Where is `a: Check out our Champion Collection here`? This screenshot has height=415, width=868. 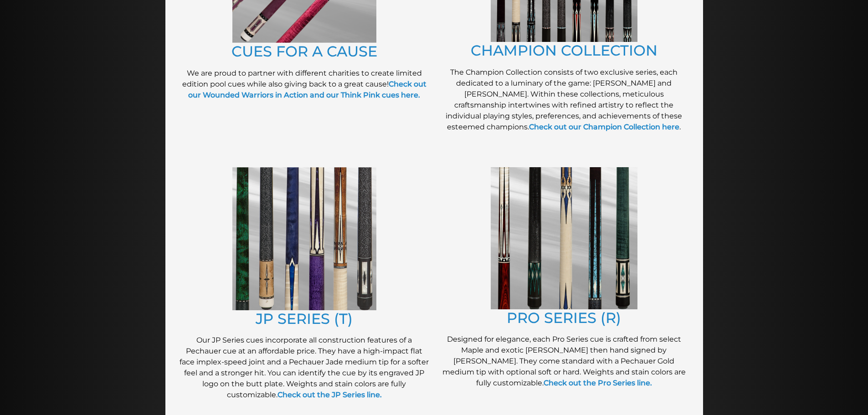 a: Check out our Champion Collection here is located at coordinates (604, 127).